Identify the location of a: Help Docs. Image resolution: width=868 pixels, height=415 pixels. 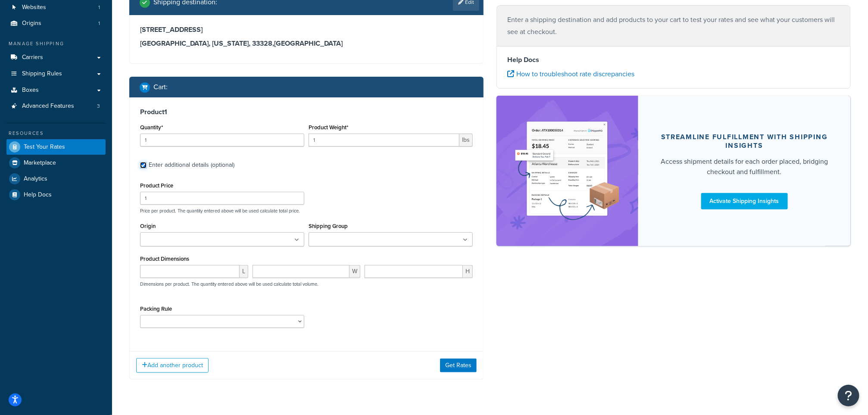
(56, 195).